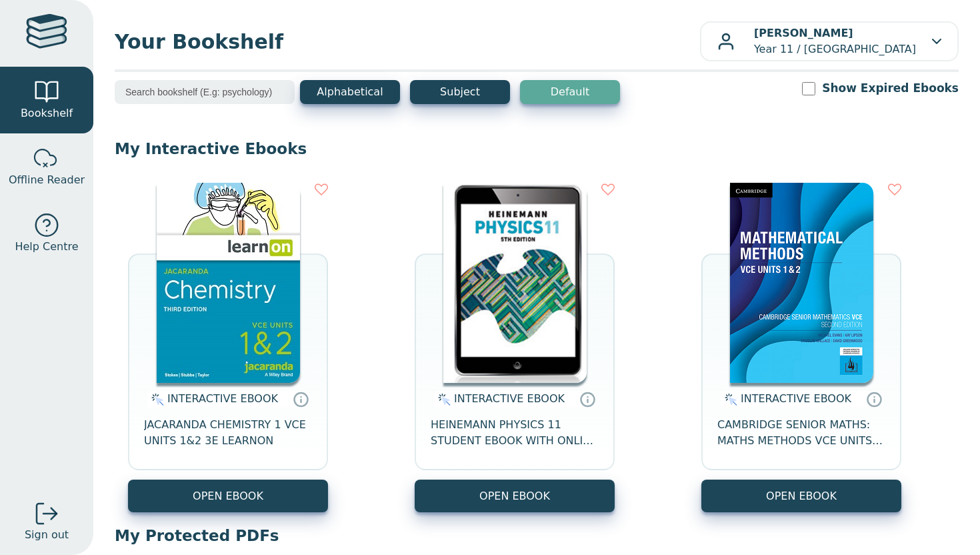 This screenshot has width=980, height=555. Describe the element at coordinates (537, 535) in the screenshot. I see `p: My Protected PDFs` at that location.